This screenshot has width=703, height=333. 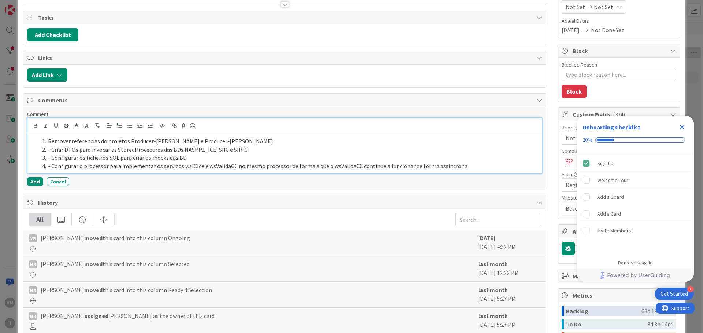 I want to click on span: Mirrors, so click(x=619, y=276).